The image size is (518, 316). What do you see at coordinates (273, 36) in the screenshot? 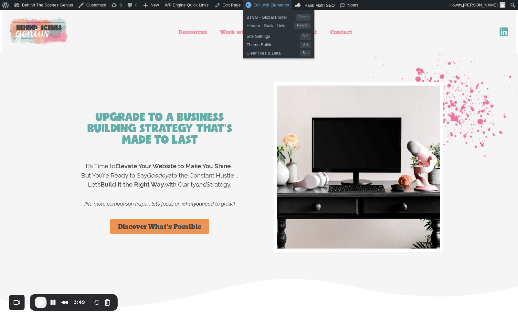
I see `span: Site Settings` at bounding box center [273, 36].